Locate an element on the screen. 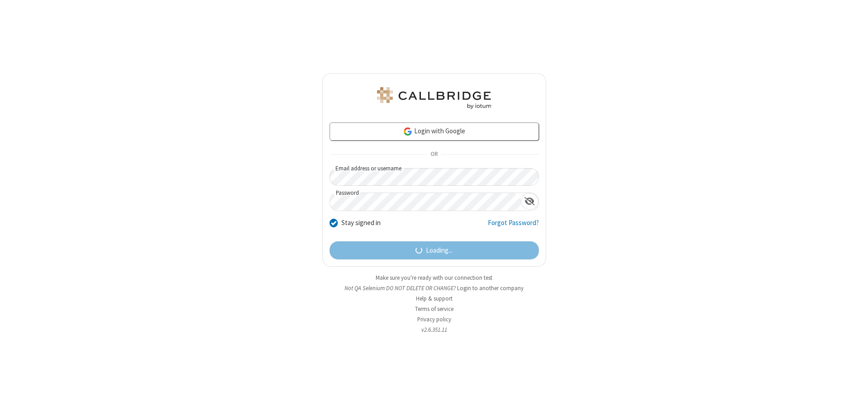 Image resolution: width=868 pixels, height=414 pixels. a: Help & support is located at coordinates (434, 298).